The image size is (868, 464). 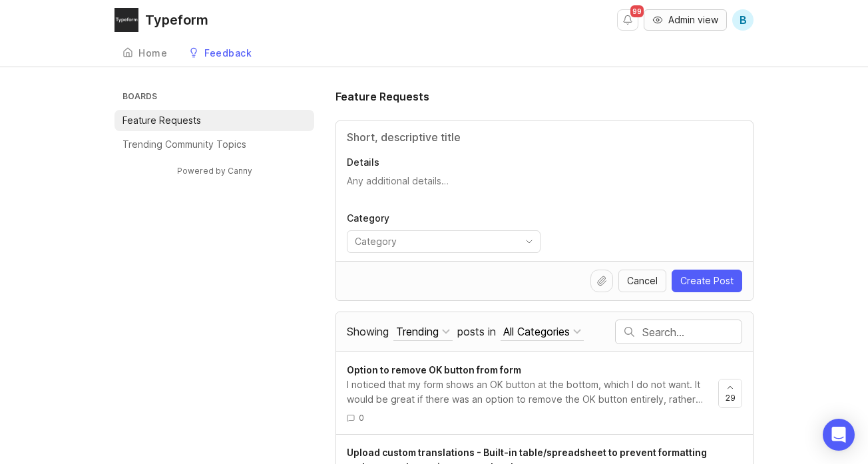 What do you see at coordinates (691, 332) in the screenshot?
I see `input: Search…` at bounding box center [691, 332].